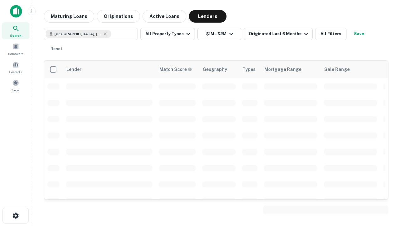  Describe the element at coordinates (175, 69) in the screenshot. I see `h6: Match Score` at that location.